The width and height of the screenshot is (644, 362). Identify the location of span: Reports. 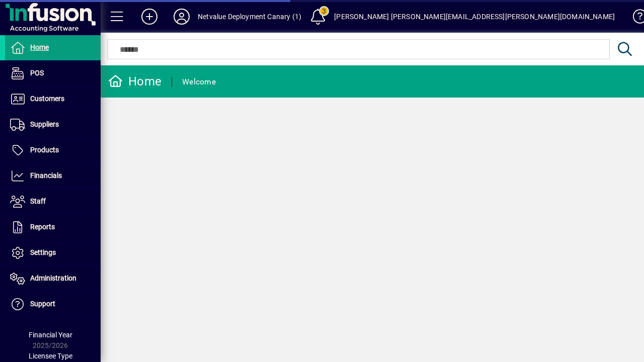
(42, 227).